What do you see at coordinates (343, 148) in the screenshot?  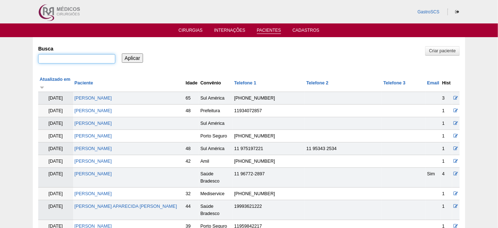 I see `td: 11 95343 2534` at bounding box center [343, 148].